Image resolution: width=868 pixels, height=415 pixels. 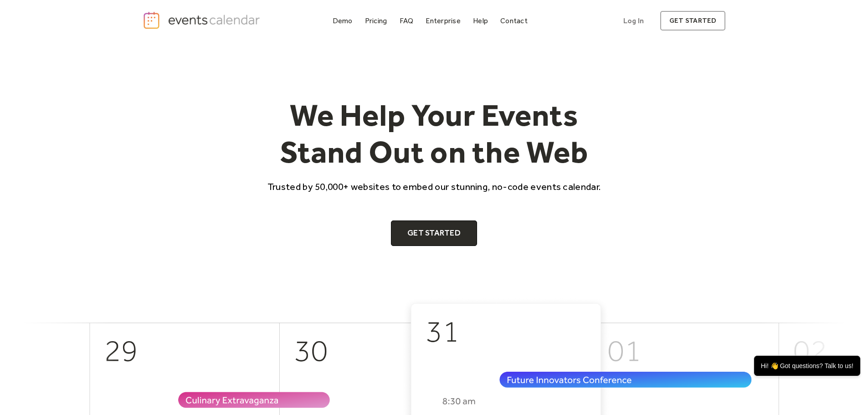 What do you see at coordinates (434, 133) in the screenshot?
I see `h1: We Help Your Events Stand Out on the Web` at bounding box center [434, 133].